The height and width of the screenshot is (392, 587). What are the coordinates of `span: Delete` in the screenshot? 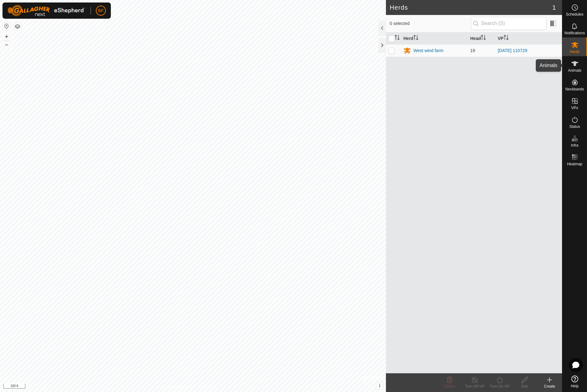 It's located at (450, 387).